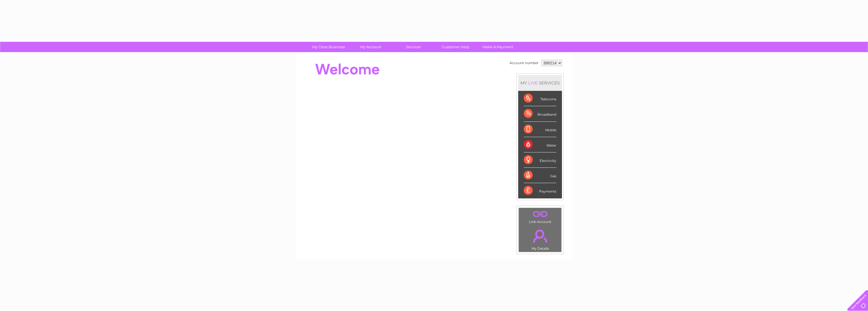 This screenshot has width=868, height=311. Describe the element at coordinates (540, 144) in the screenshot. I see `div: Water` at that location.